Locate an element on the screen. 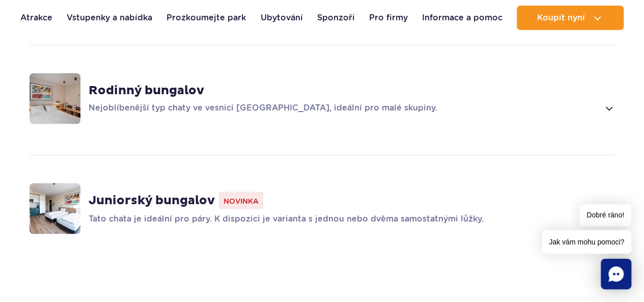 This screenshot has width=644, height=302. font: Sponzoři is located at coordinates (336, 17).